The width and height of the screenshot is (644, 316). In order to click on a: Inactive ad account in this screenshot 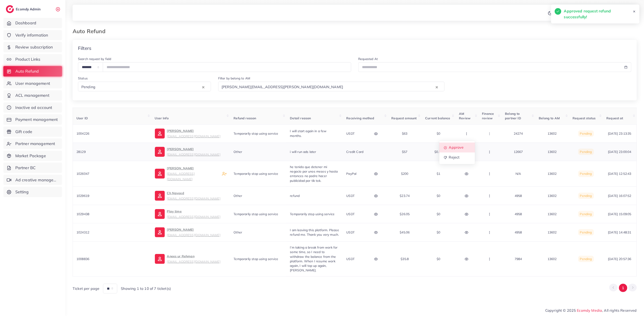, I will do `click(33, 107)`.